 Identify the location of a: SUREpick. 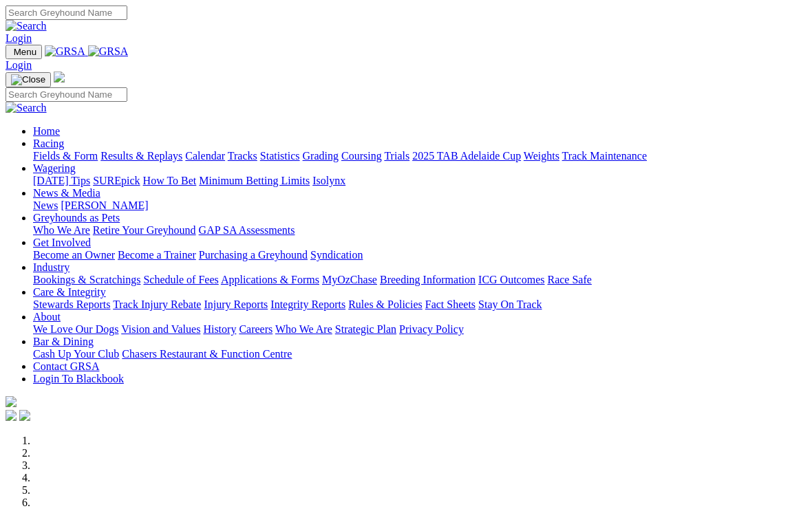
(116, 180).